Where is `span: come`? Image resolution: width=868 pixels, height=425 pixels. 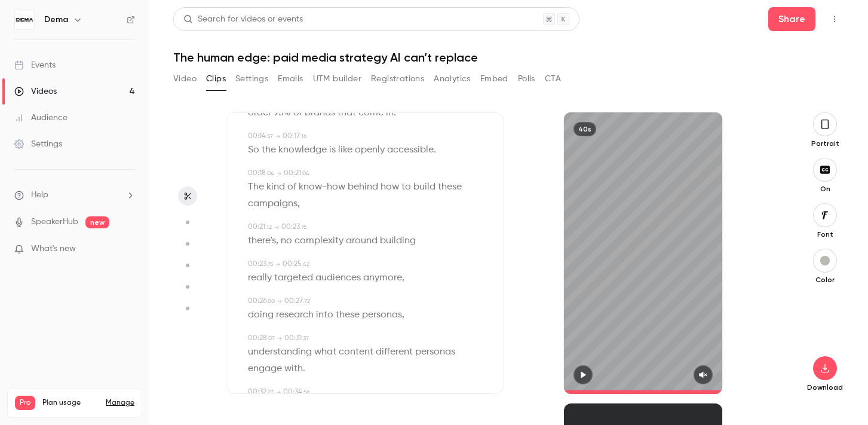 span: come is located at coordinates (371, 113).